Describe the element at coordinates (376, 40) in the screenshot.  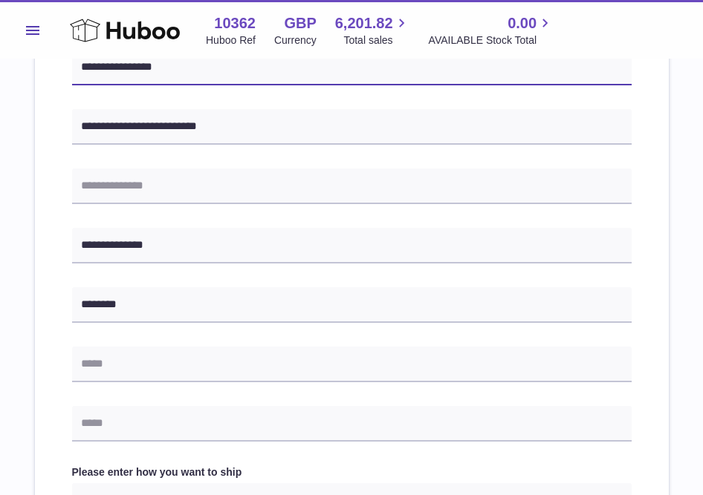
I see `span: Total sales` at that location.